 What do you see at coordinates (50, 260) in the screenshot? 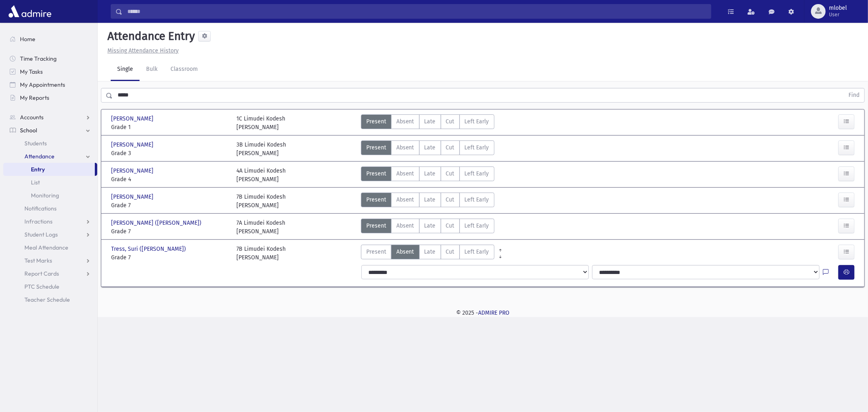
I see `a: Test Marks` at bounding box center [50, 260].